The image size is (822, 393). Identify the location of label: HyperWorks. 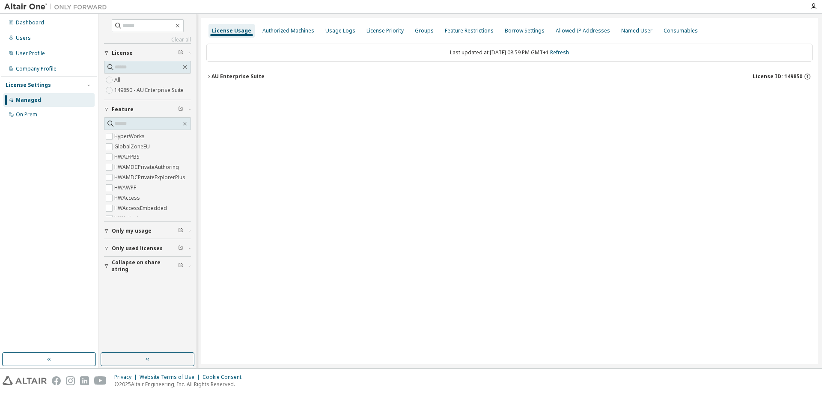
(130, 137).